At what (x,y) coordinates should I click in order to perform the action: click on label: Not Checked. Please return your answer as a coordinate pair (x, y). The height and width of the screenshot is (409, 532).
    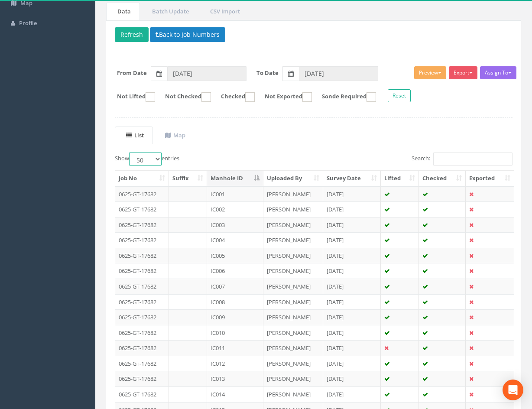
    Looking at the image, I should click on (184, 97).